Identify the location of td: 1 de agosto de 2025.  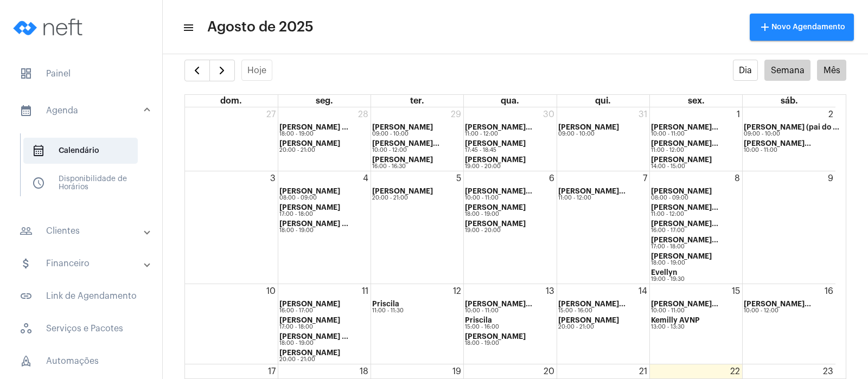
(695, 139).